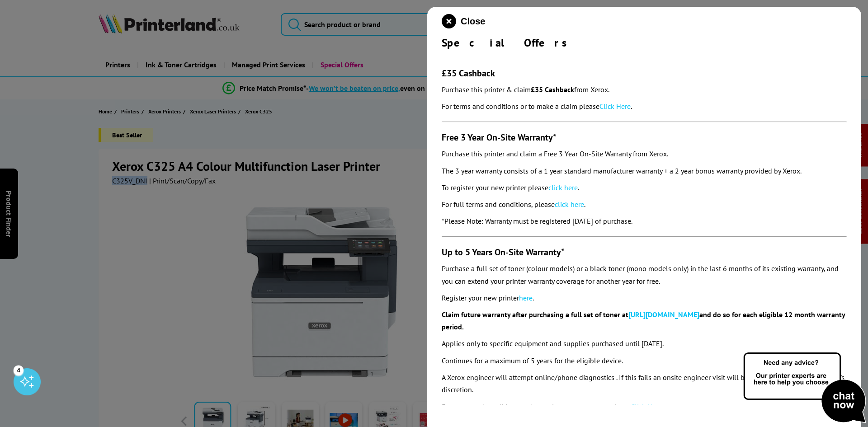 The image size is (868, 427). What do you see at coordinates (464, 21) in the screenshot?
I see `button: close modal` at bounding box center [464, 21].